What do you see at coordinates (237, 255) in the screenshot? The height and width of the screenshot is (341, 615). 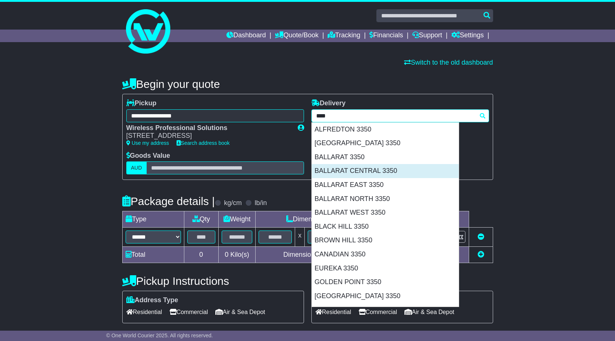 I see `td: Kilo(s)` at bounding box center [237, 255].